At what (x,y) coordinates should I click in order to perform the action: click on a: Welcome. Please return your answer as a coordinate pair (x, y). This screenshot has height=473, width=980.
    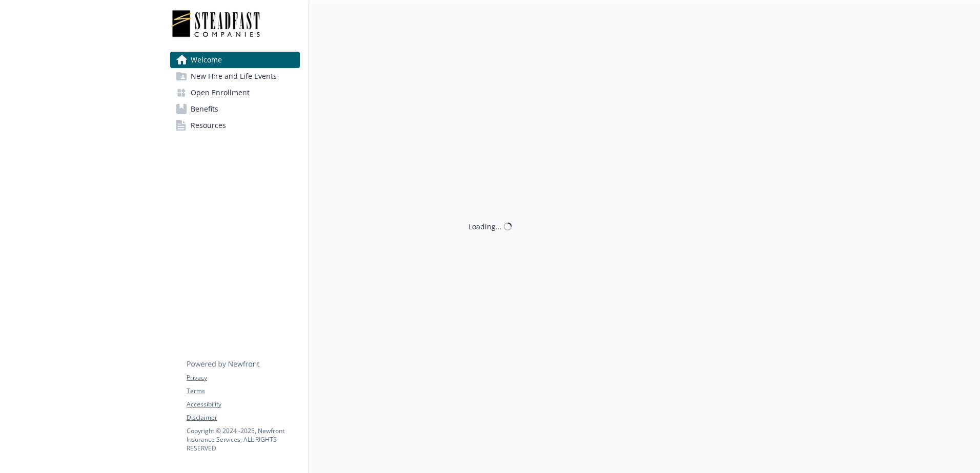
    Looking at the image, I should click on (235, 60).